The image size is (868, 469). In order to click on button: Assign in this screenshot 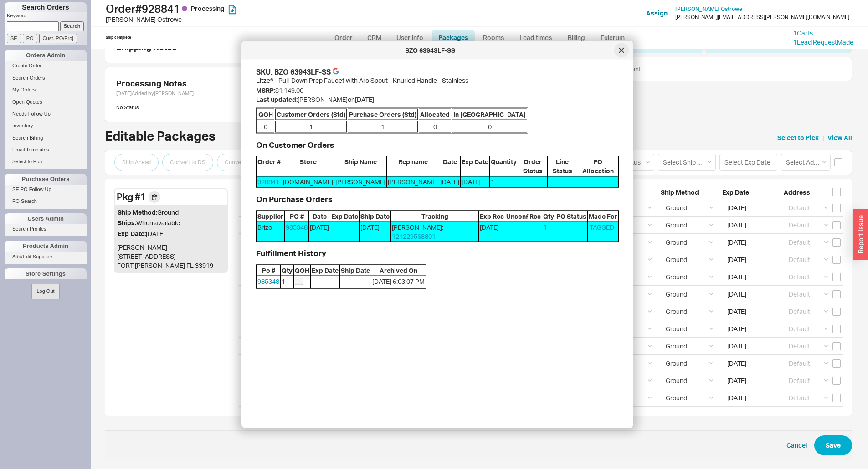, I will do `click(656, 13)`.